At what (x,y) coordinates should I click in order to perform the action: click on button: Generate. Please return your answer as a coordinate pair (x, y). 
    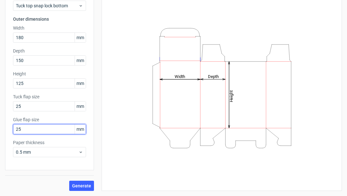
    Looking at the image, I should click on (82, 186).